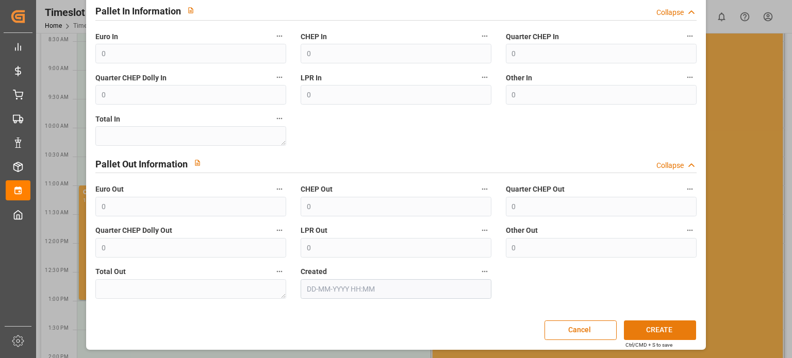  What do you see at coordinates (649, 345) in the screenshot?
I see `div: Ctrl/CMD + S to save` at bounding box center [649, 345].